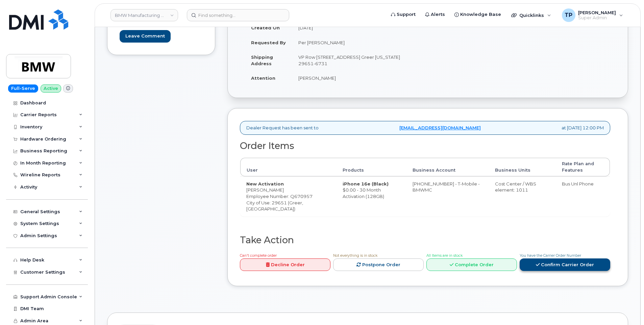  Describe the element at coordinates (568, 15) in the screenshot. I see `span: TP` at that location.